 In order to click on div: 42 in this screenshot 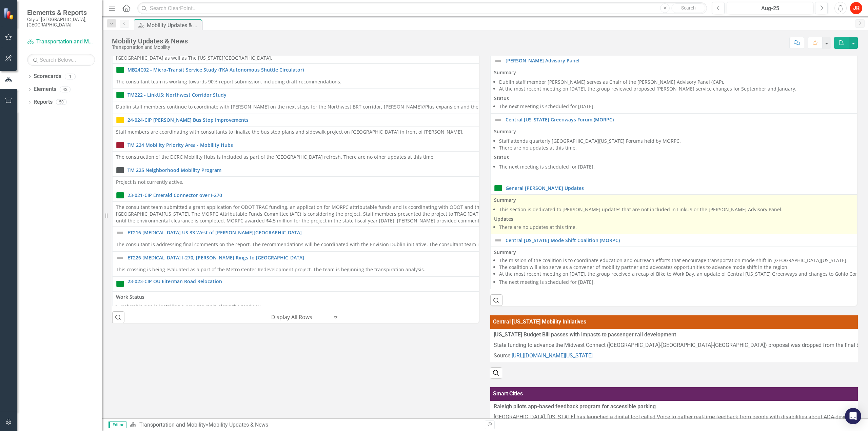, I will do `click(65, 89)`.